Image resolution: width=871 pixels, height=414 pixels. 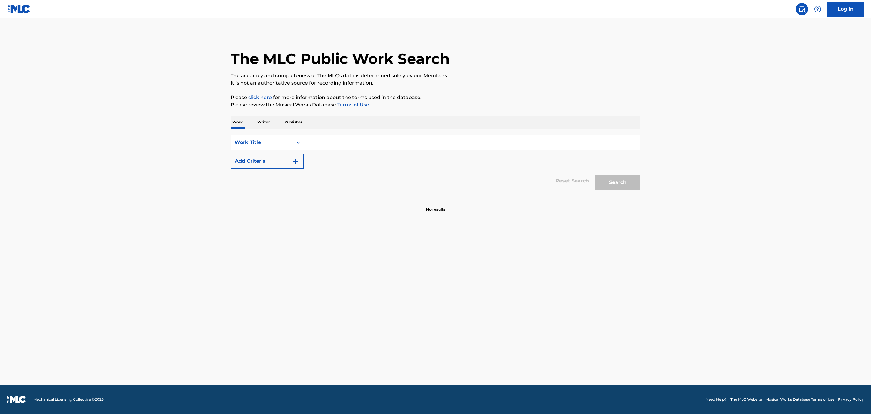 I want to click on a: Need Help?, so click(x=716, y=399).